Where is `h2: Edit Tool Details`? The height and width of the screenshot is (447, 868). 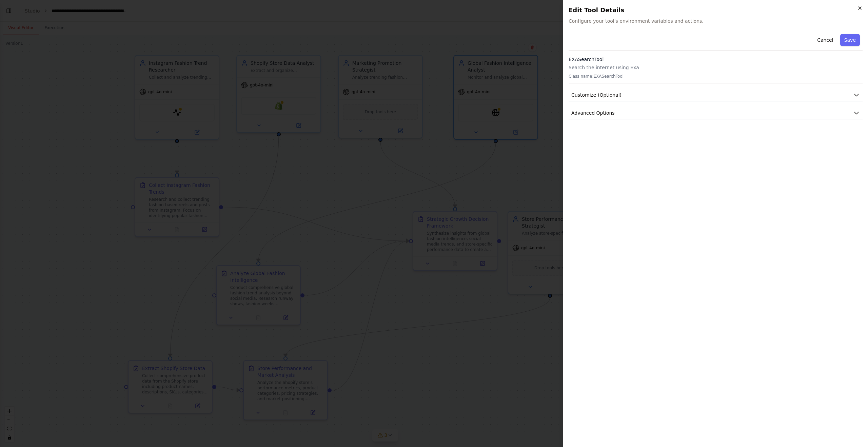 h2: Edit Tool Details is located at coordinates (716, 10).